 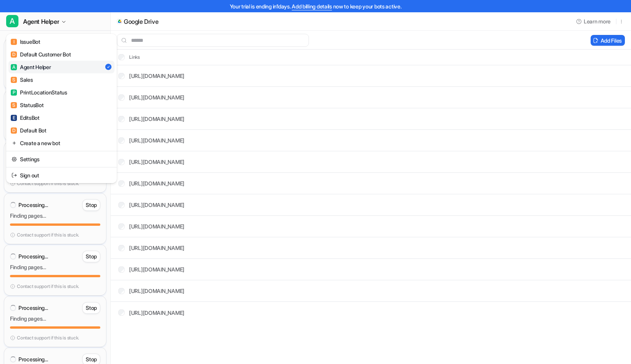 I want to click on div: PrintLocationStatus, so click(x=39, y=92).